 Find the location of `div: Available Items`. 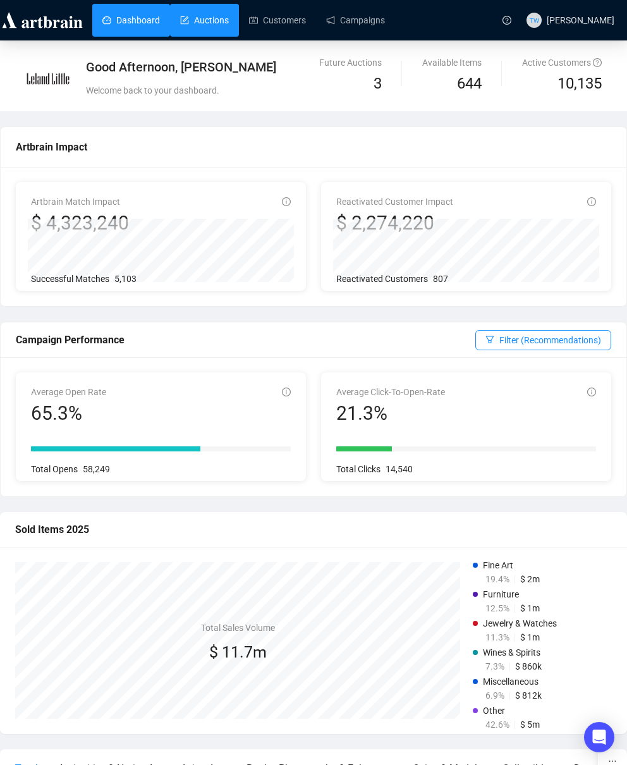

div: Available Items is located at coordinates (452, 63).